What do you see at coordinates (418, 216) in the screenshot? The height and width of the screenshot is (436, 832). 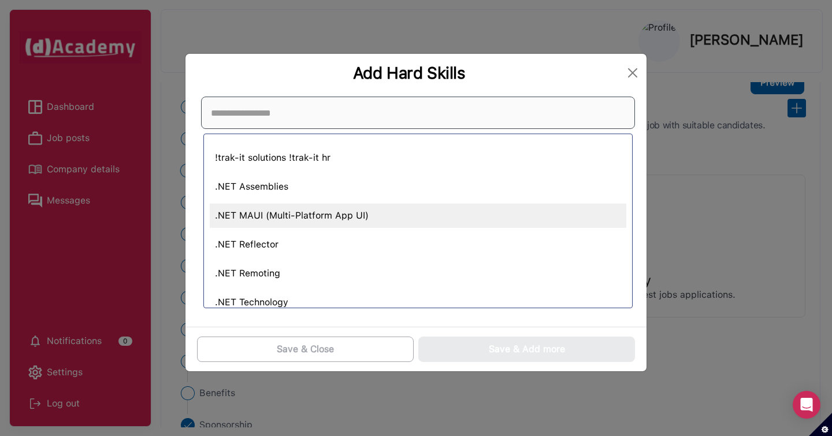 I see `div: .NET MAUI (Multi-Platform App UI)` at bounding box center [418, 216].